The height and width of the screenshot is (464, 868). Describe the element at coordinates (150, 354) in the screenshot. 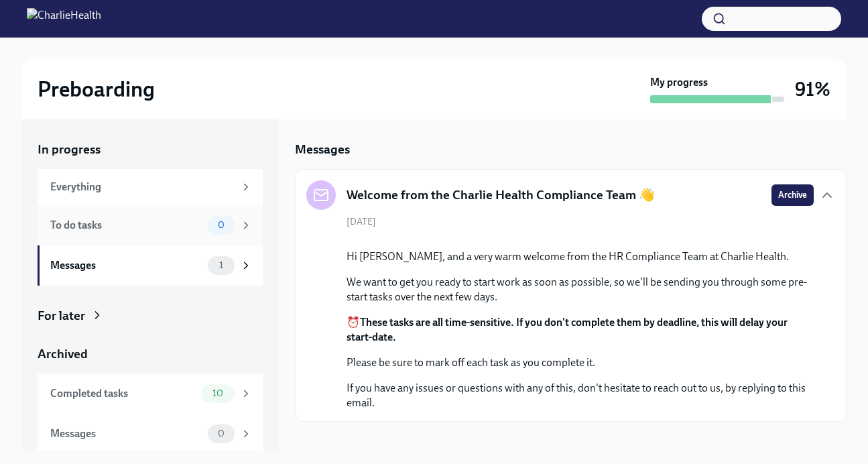

I see `a: Archived` at that location.